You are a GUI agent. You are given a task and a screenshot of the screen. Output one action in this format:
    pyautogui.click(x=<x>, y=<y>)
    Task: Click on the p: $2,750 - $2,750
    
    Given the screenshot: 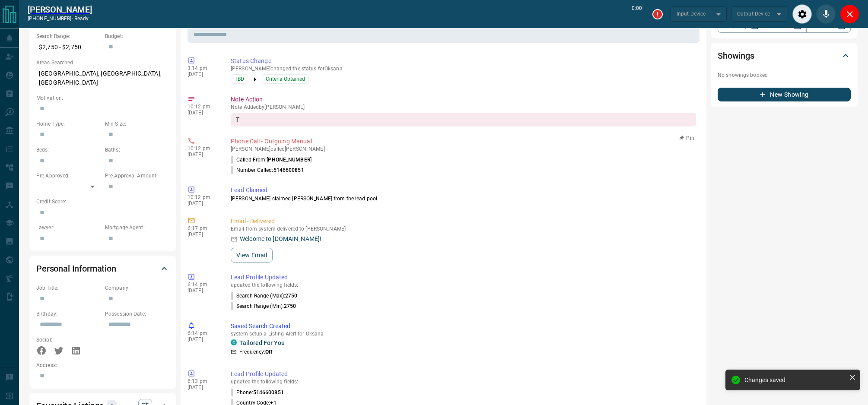 What is the action you would take?
    pyautogui.click(x=68, y=47)
    